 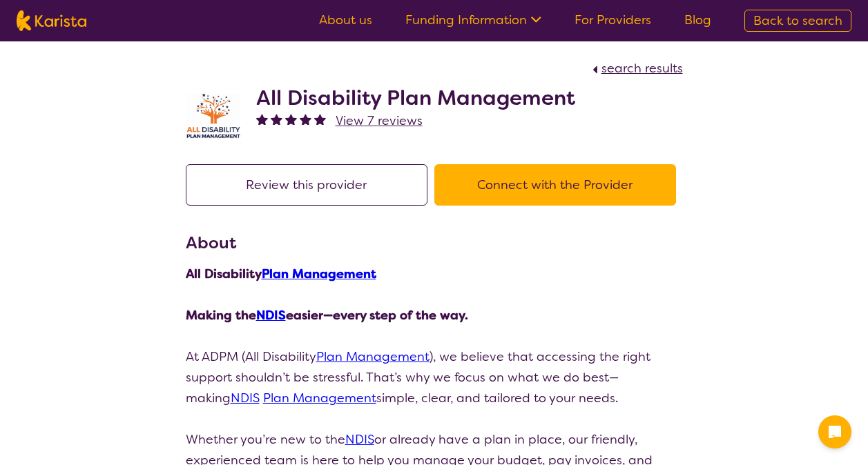 I want to click on a: search results, so click(x=636, y=68).